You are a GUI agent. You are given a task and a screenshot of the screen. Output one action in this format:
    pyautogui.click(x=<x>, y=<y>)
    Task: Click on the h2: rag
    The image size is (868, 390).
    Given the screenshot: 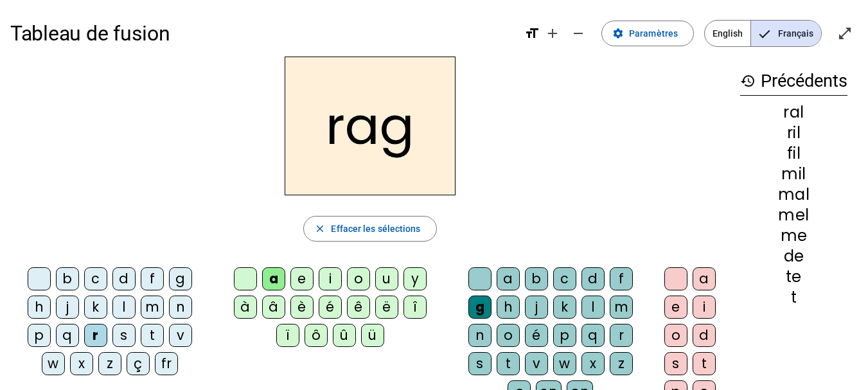 What is the action you would take?
    pyautogui.click(x=370, y=126)
    